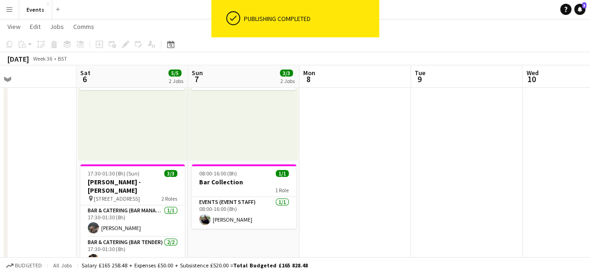  I want to click on span: Edit, so click(35, 27).